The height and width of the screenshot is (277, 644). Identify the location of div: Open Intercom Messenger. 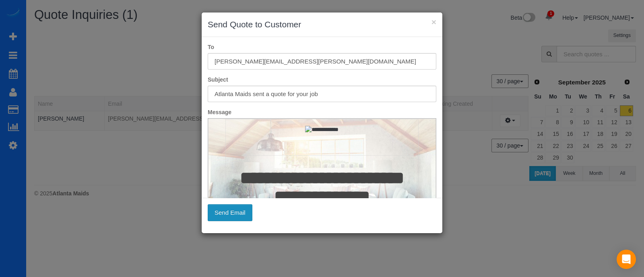
(626, 259).